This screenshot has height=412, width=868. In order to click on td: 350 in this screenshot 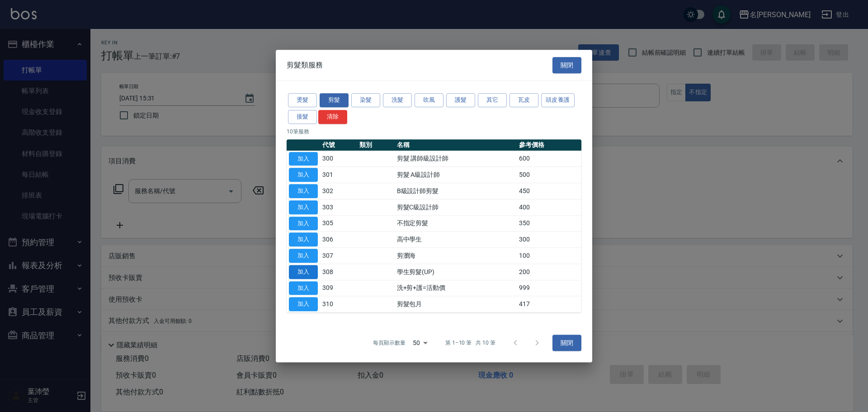, I will do `click(549, 223)`.